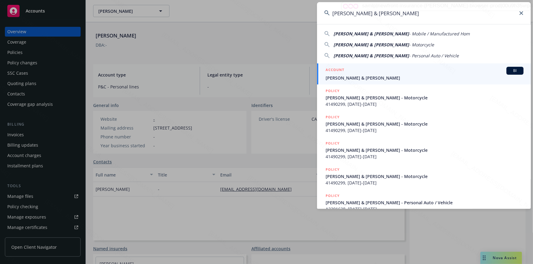 The height and width of the screenshot is (264, 533). What do you see at coordinates (424, 13) in the screenshot?
I see `input: Search...` at bounding box center [424, 13].